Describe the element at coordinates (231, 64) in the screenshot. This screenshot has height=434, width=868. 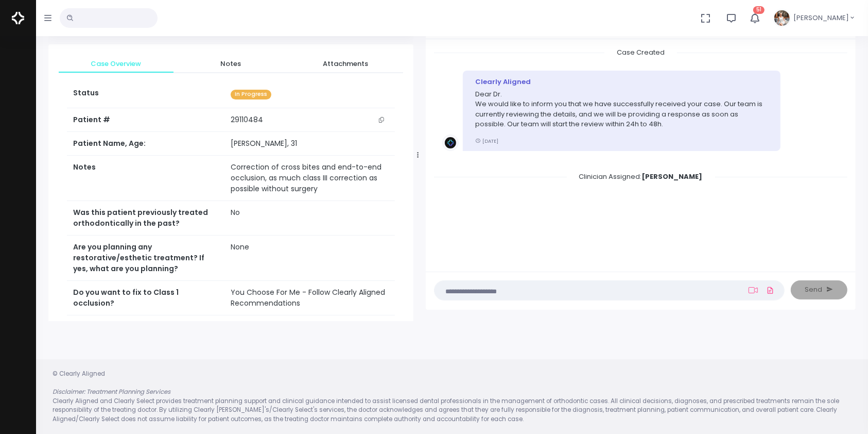
I see `span: Notes` at that location.